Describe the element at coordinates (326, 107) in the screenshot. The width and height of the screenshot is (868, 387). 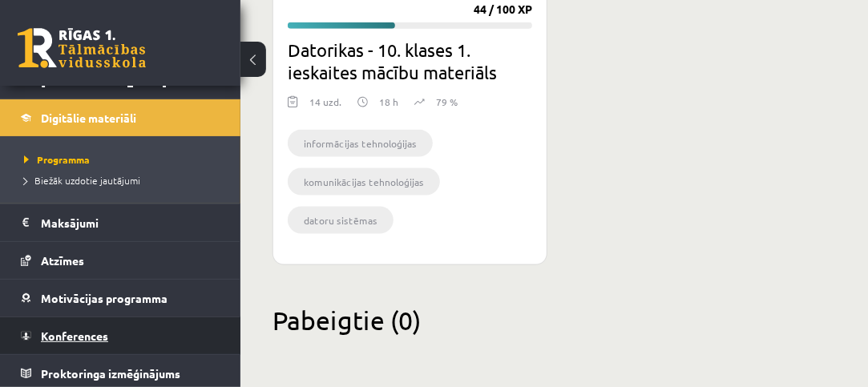
I see `div: 14 uzd.` at that location.